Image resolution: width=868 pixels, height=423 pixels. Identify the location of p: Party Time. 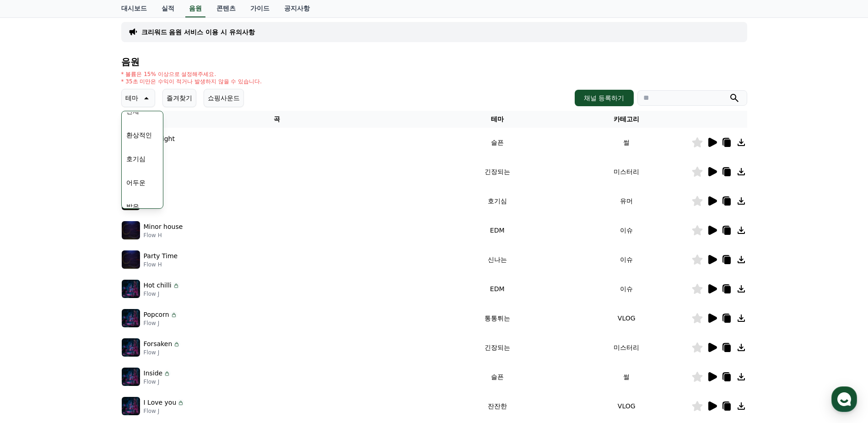
(160, 255).